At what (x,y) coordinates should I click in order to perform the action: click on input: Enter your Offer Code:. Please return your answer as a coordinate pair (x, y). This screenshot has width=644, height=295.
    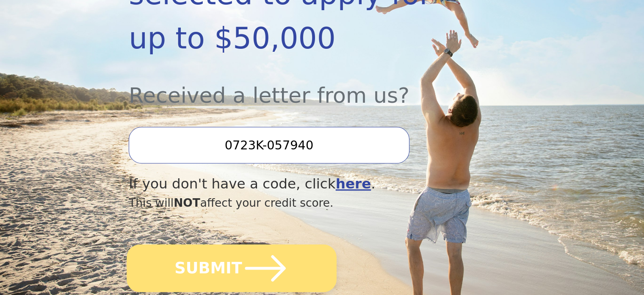
    Looking at the image, I should click on (269, 145).